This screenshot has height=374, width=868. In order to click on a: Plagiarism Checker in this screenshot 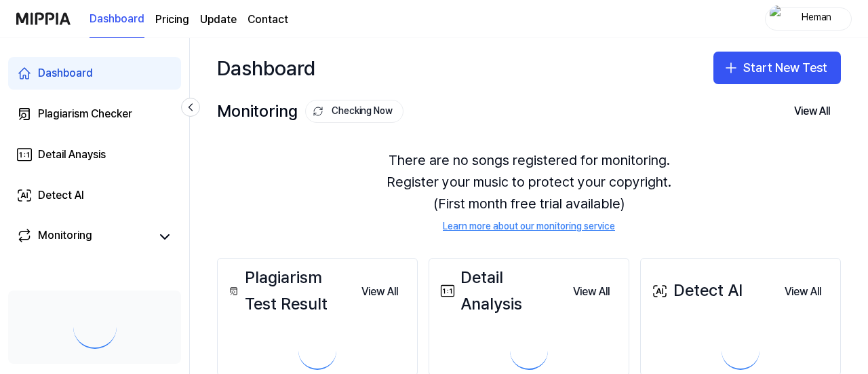, I will do `click(94, 114)`.